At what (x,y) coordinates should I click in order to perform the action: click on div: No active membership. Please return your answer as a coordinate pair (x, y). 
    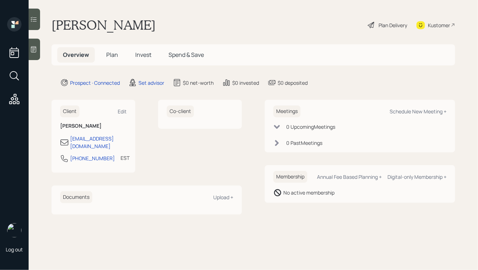
    Looking at the image, I should click on (309, 193).